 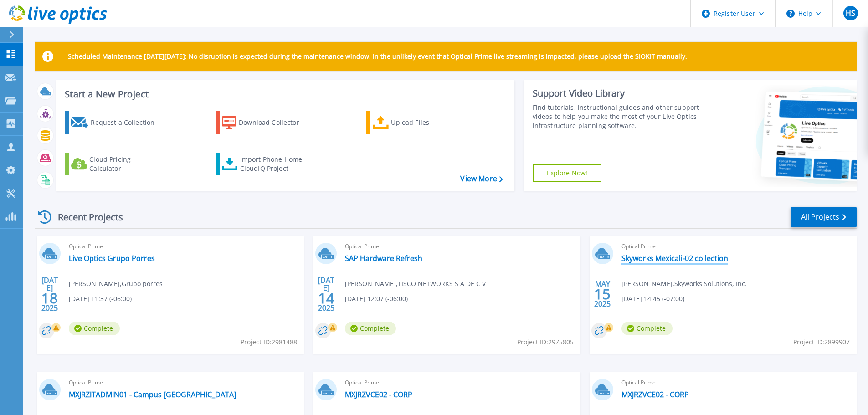 What do you see at coordinates (821, 342) in the screenshot?
I see `span: Project ID: 2899907` at bounding box center [821, 342].